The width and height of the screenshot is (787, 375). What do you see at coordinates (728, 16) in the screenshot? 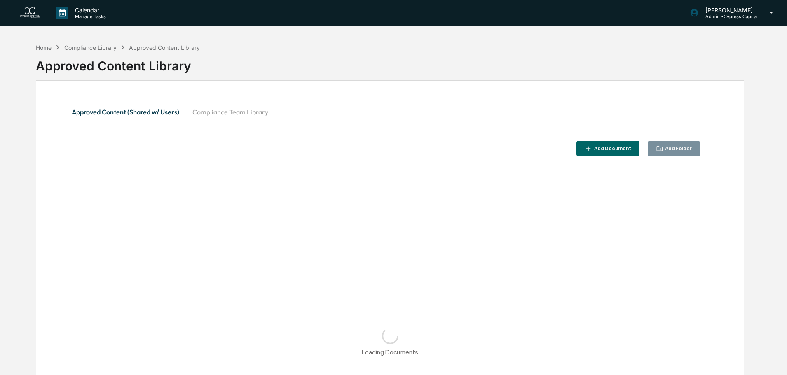
I see `p: Admin • Cypress Capital` at bounding box center [728, 16].